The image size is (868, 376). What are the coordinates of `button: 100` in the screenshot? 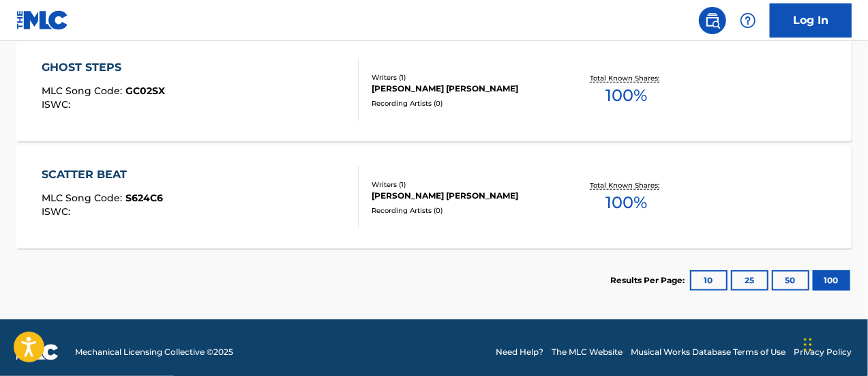 It's located at (831, 280).